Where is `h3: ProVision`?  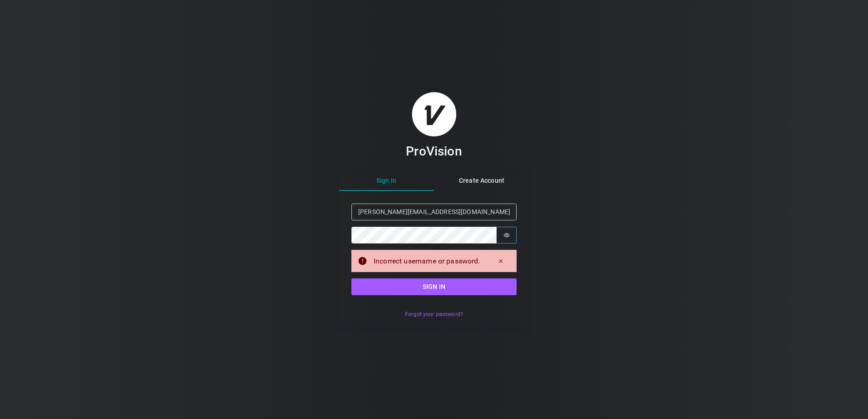
h3: ProVision is located at coordinates (433, 151).